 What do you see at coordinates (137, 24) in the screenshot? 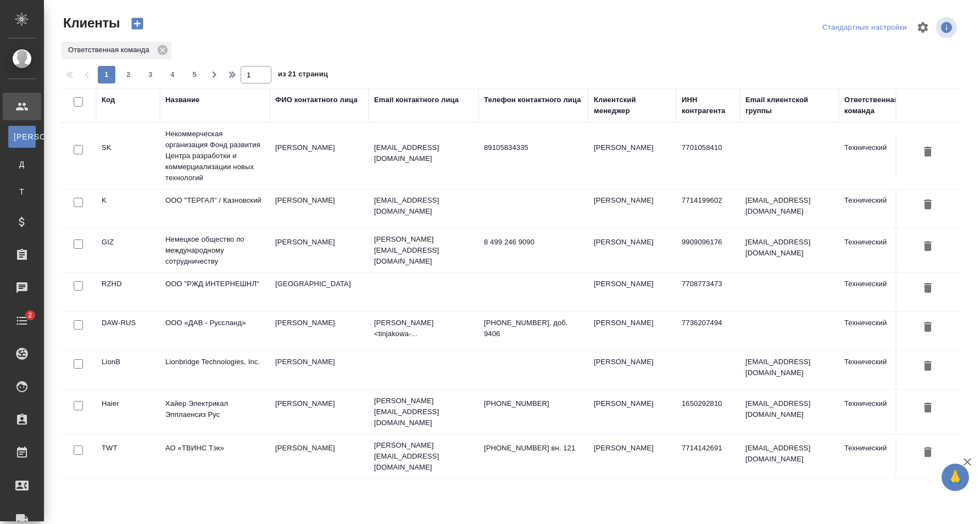
I see `button: Создать` at bounding box center [137, 24].